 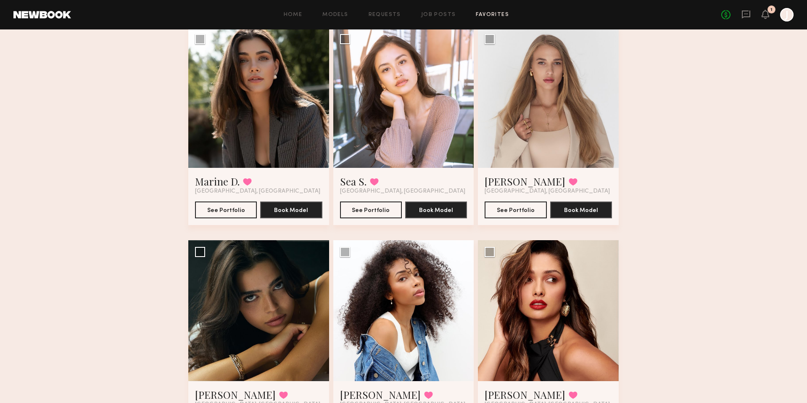 I want to click on div: 1, so click(x=771, y=10).